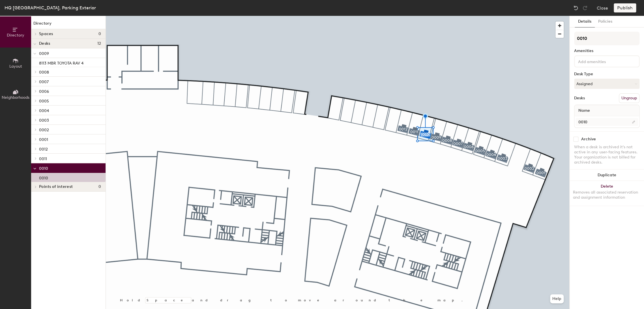 The width and height of the screenshot is (644, 309). What do you see at coordinates (56, 187) in the screenshot?
I see `span: Points of interest` at bounding box center [56, 187].